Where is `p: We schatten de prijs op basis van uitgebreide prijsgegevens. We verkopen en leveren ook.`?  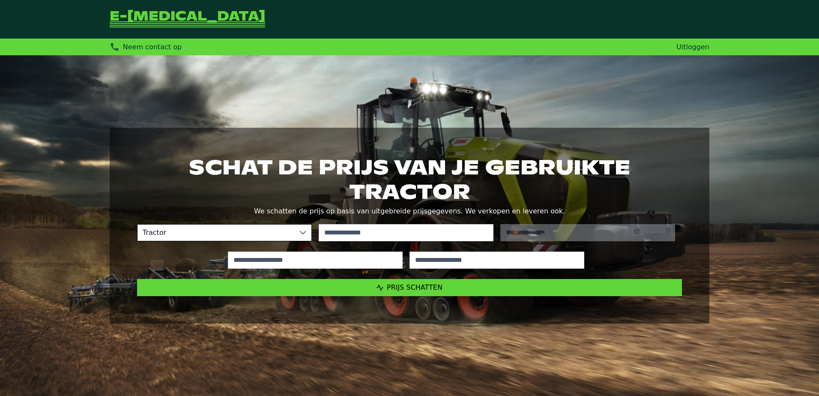 p: We schatten de prijs op basis van uitgebreide prijsgegevens. We verkopen en leveren ook. is located at coordinates (410, 211).